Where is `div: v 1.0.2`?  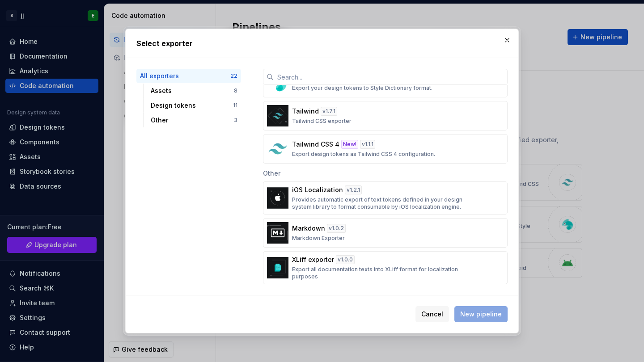
div: v 1.0.2 is located at coordinates (336, 229).